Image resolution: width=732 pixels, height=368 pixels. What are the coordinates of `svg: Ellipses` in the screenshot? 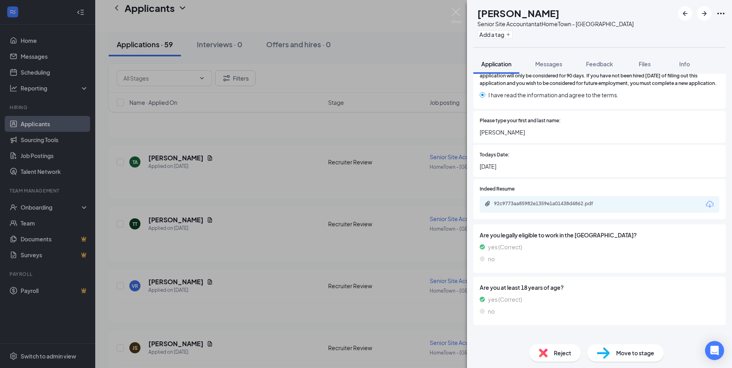 It's located at (721, 13).